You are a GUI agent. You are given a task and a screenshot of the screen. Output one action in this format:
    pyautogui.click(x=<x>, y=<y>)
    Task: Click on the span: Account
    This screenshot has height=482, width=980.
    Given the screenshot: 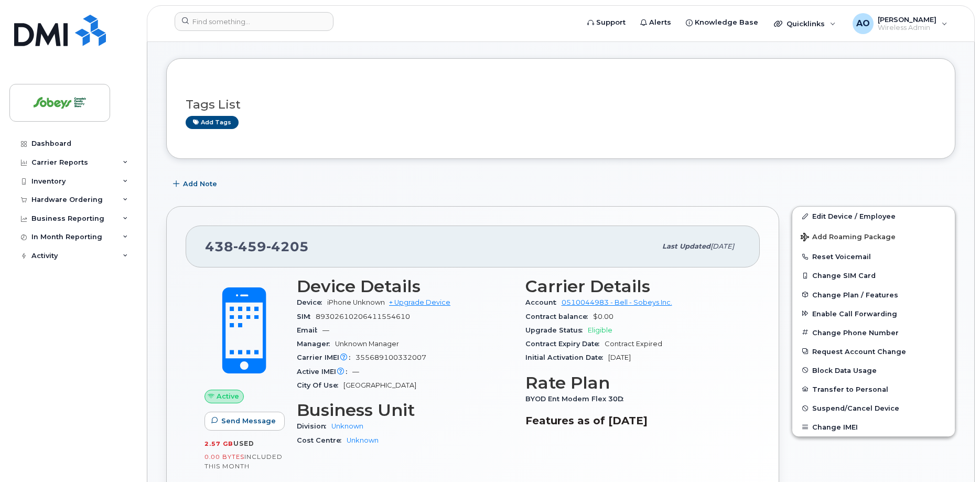 What is the action you would take?
    pyautogui.click(x=543, y=302)
    